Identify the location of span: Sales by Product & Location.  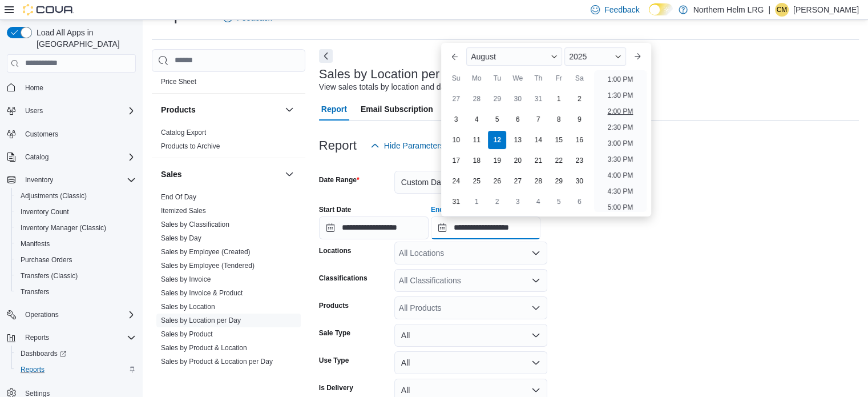
(204, 348).